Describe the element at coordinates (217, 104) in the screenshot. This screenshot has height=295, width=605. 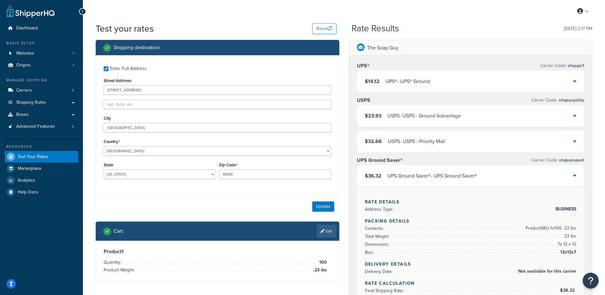
I see `input: Apt., Suite, etc.` at that location.